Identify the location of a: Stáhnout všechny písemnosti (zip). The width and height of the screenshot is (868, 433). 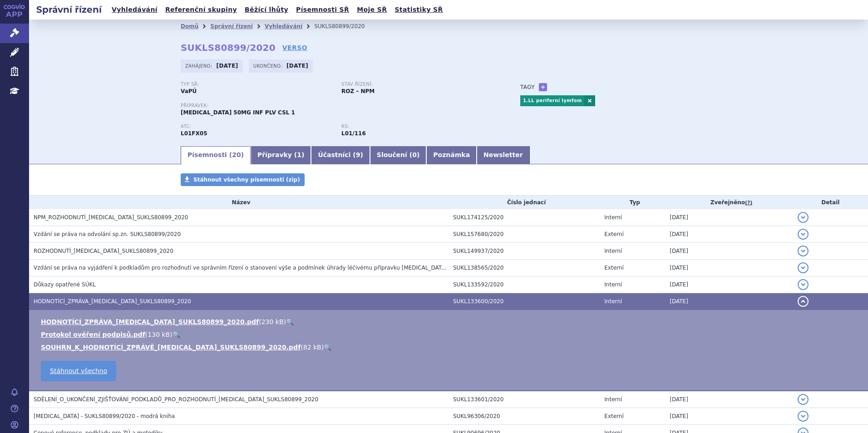
(242, 180).